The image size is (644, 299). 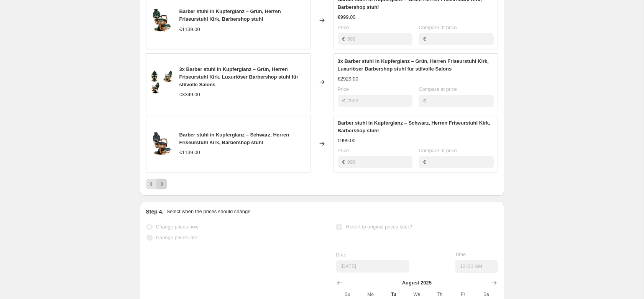 What do you see at coordinates (162, 20) in the screenshot?
I see `img: barber-stuhl-in-kupferglanz-grun-herren-friseurstuhl-kirk-barbershop-stuhl-tiptop-einrichtung-644...` at bounding box center [162, 20].